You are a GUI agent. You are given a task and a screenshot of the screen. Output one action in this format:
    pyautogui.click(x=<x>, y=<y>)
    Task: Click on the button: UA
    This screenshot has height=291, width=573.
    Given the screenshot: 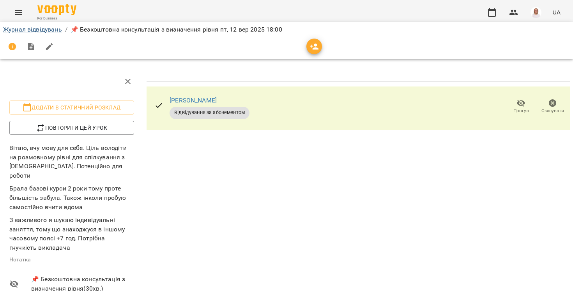 What is the action you would take?
    pyautogui.click(x=556, y=12)
    